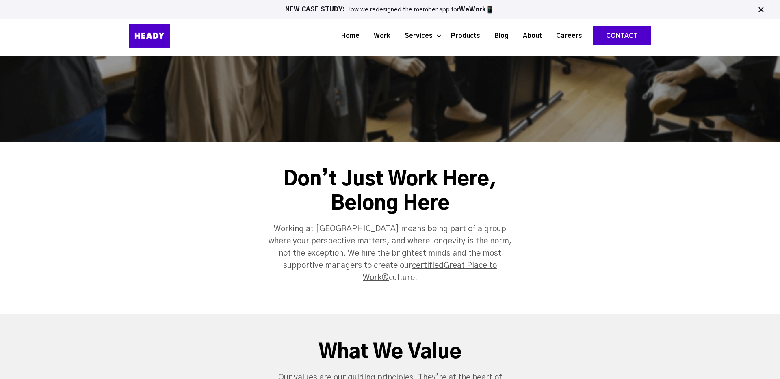  What do you see at coordinates (490, 10) in the screenshot?
I see `img: app emoji` at bounding box center [490, 10].